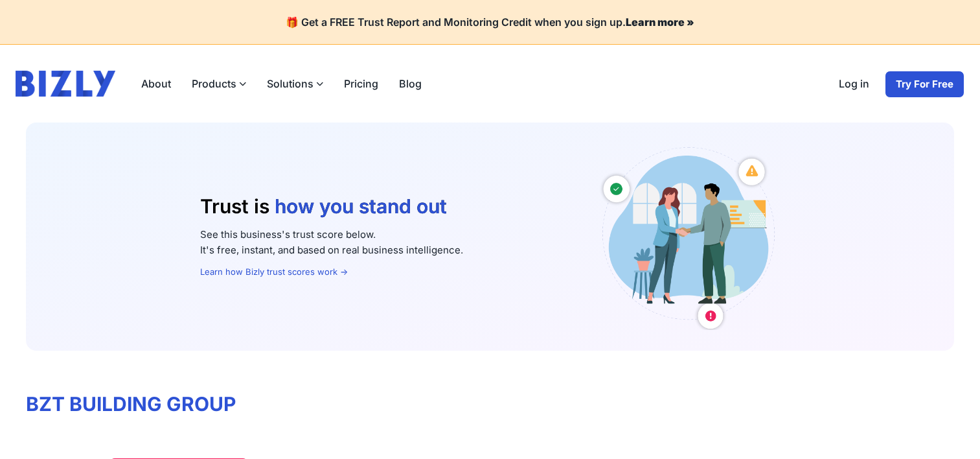  What do you see at coordinates (687, 236) in the screenshot?
I see `img: Australian small business owners illustration` at bounding box center [687, 236].